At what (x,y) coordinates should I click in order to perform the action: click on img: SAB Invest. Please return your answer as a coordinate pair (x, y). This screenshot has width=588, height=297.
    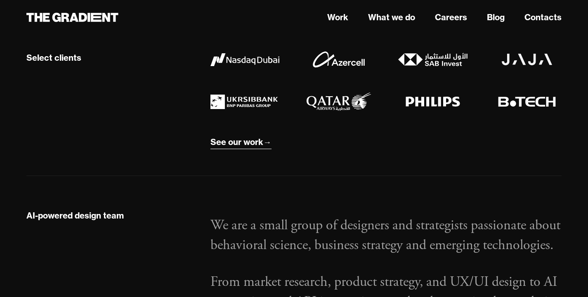
    Looking at the image, I should click on (433, 59).